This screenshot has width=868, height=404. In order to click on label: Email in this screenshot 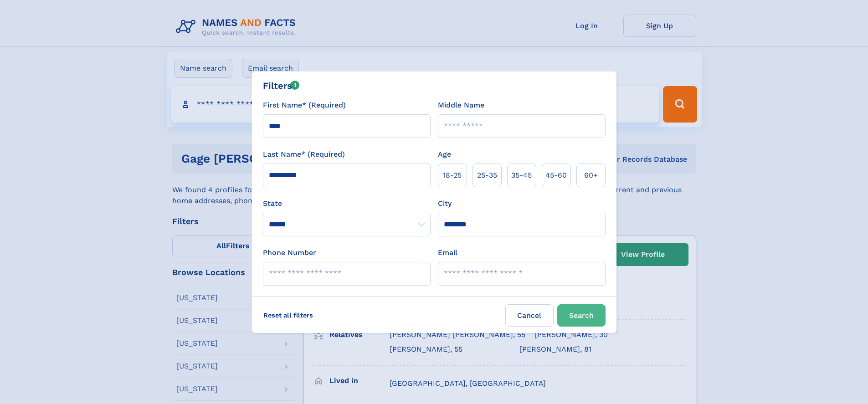, I will do `click(448, 253)`.